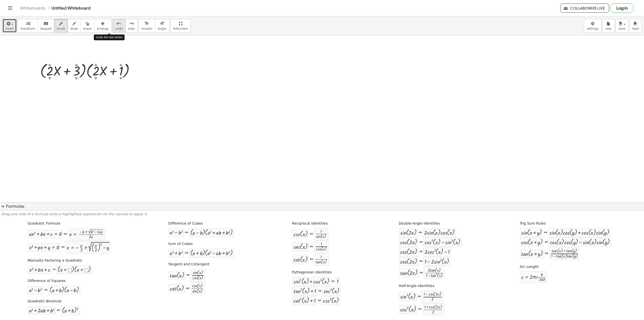  Describe the element at coordinates (74, 29) in the screenshot. I see `span: draw` at that location.